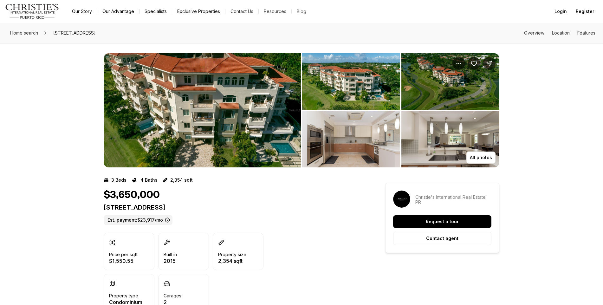 Image resolution: width=603 pixels, height=305 pixels. What do you see at coordinates (459, 63) in the screenshot?
I see `button: Property options` at bounding box center [459, 63].